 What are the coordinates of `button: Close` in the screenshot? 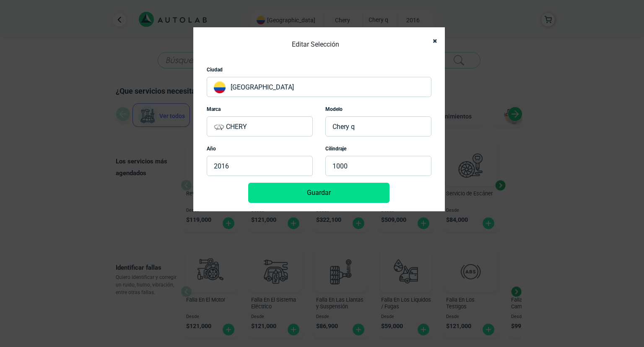 It's located at (432, 41).